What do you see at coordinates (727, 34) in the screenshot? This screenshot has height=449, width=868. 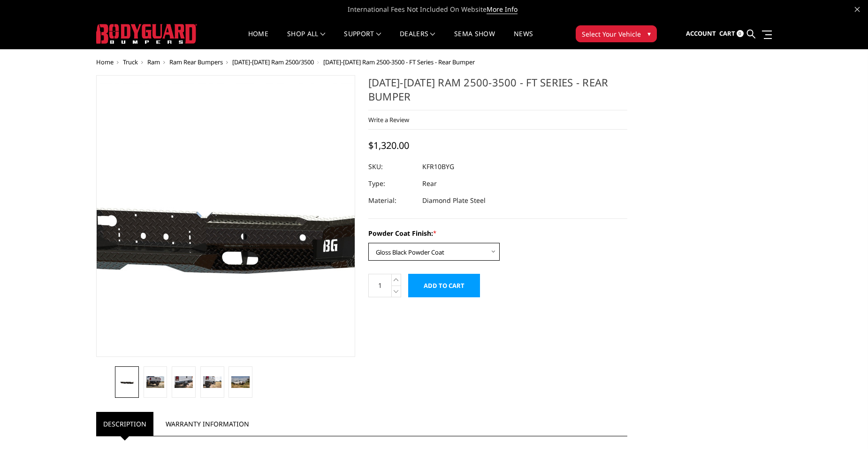 I see `span: Cart` at bounding box center [727, 34].